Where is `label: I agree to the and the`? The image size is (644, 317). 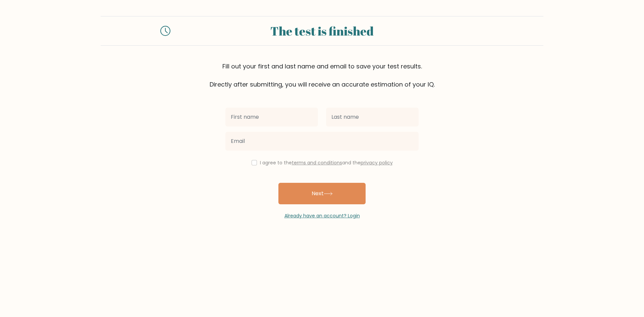
label: I agree to the and the is located at coordinates (326, 163).